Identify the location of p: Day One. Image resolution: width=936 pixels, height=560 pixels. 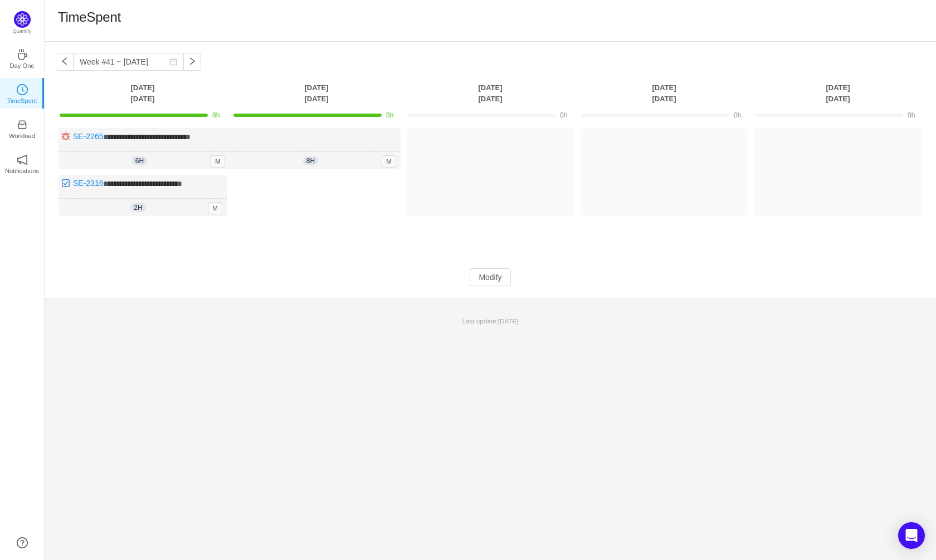
(21, 66).